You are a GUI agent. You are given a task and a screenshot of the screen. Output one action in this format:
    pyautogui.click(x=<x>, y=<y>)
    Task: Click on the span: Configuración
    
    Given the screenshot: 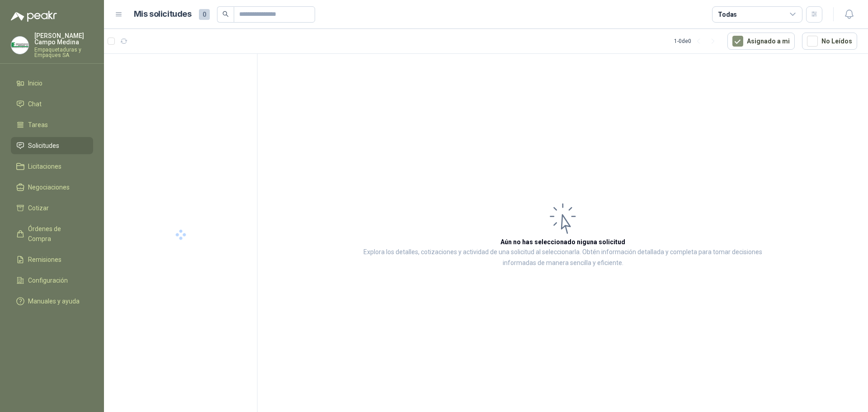 What is the action you would take?
    pyautogui.click(x=48, y=281)
    